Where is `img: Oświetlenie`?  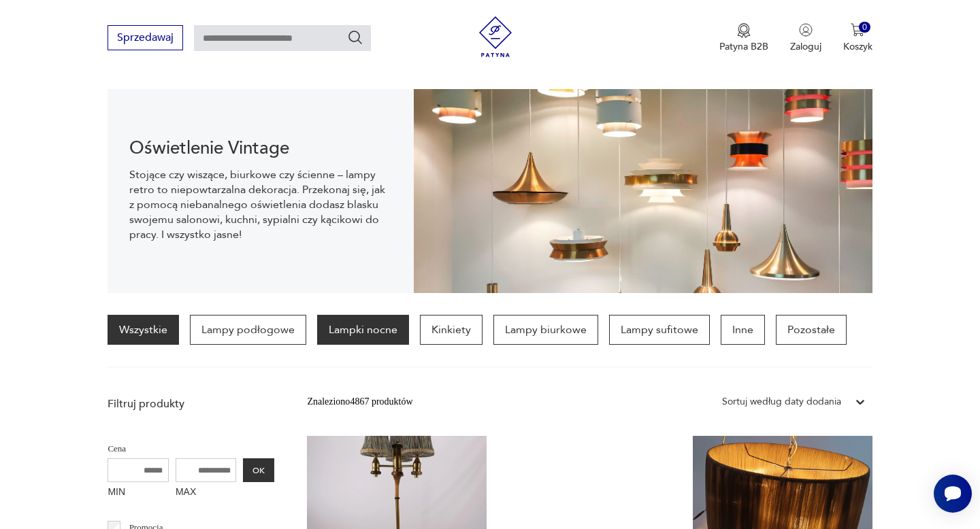 img: Oświetlenie is located at coordinates (643, 192).